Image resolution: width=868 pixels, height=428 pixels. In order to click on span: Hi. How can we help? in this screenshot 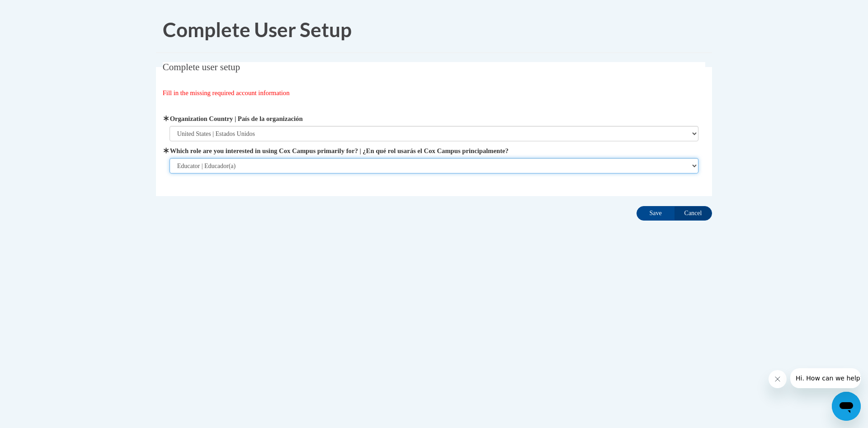, I will do `click(39, 10)`.